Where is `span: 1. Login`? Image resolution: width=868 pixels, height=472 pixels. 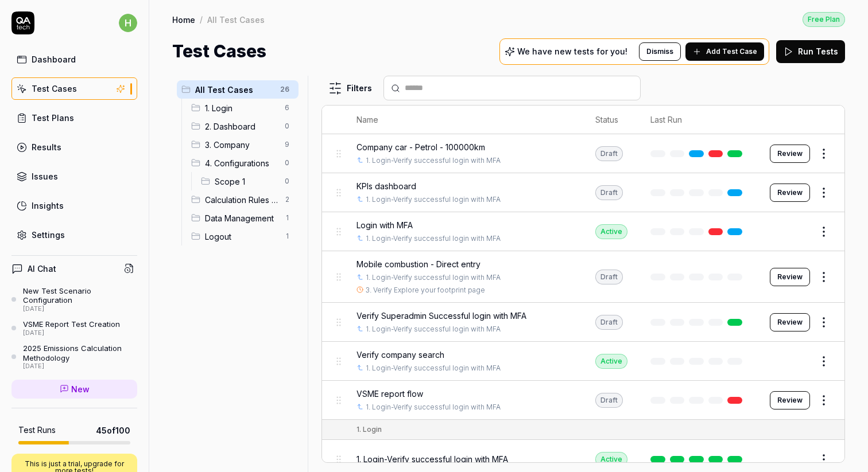
span: 1. Login is located at coordinates (241, 108).